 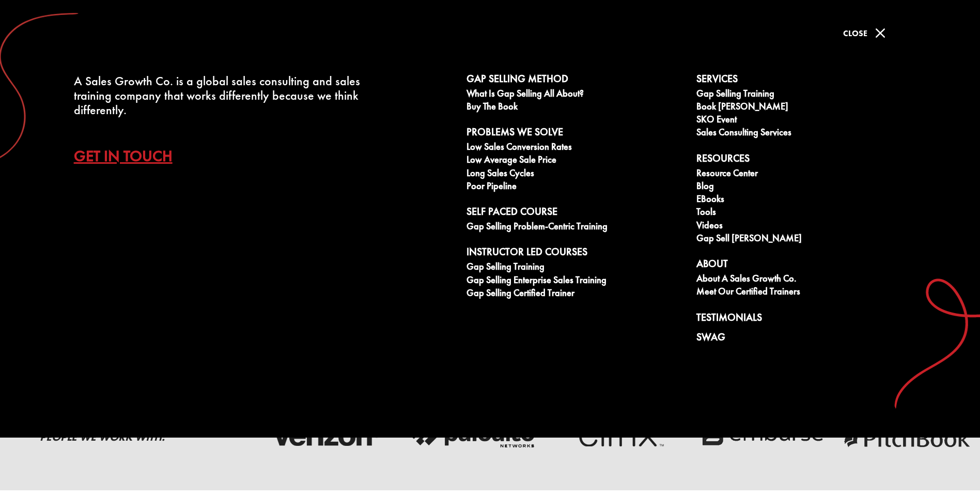 I want to click on a: What is Gap Selling all about?, so click(x=576, y=94).